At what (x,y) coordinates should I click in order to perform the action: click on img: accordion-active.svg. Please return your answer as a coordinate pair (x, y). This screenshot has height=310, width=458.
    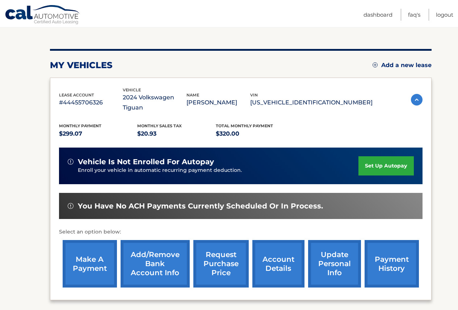
    Looking at the image, I should click on (417, 100).